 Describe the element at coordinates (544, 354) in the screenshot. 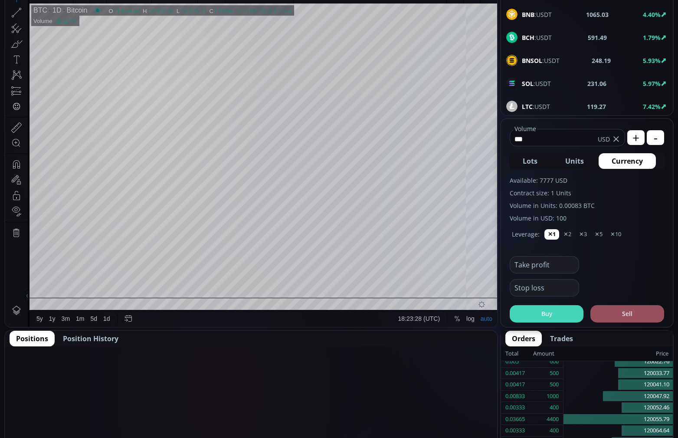

I see `div: Amount` at that location.